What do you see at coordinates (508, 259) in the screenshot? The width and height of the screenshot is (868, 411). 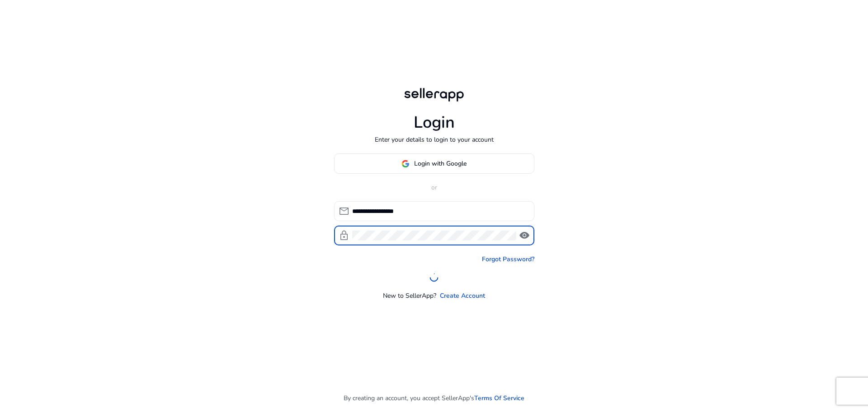 I see `a: Forgot Password?` at bounding box center [508, 259].